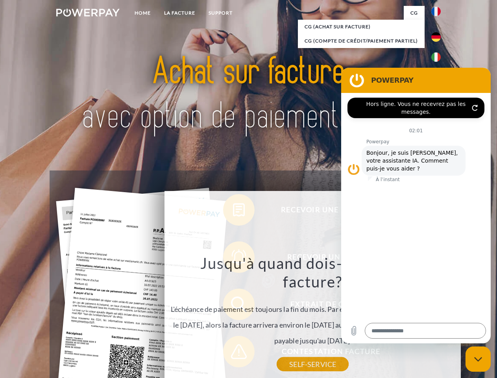 The width and height of the screenshot is (497, 378). What do you see at coordinates (46, 112) in the screenshot?
I see `p: À l’instant` at bounding box center [46, 112].